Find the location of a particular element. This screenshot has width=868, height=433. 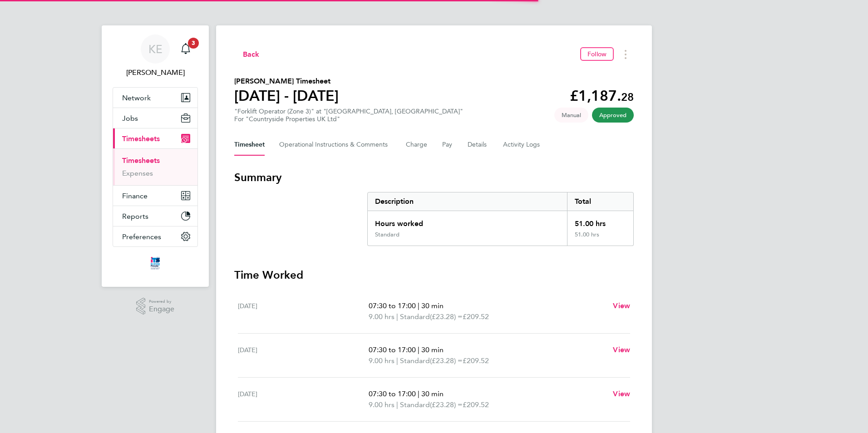

button: Operational Instructions & Comments is located at coordinates (335, 145).